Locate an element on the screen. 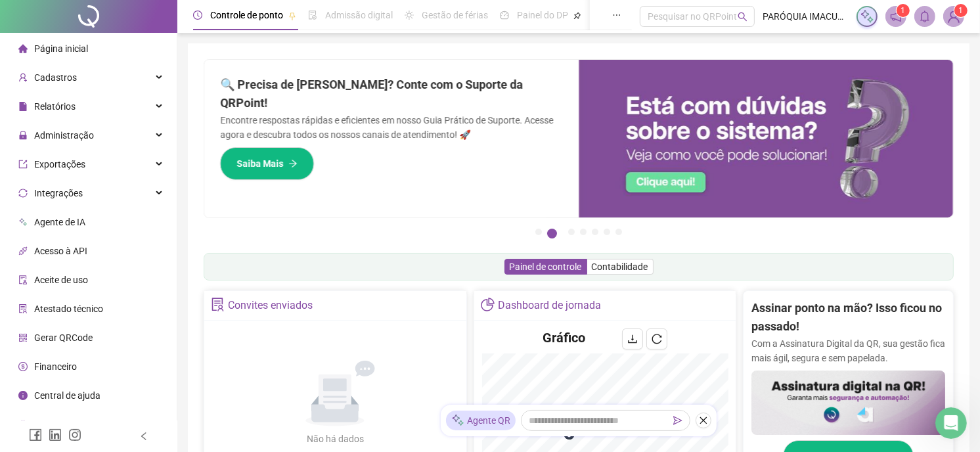 The width and height of the screenshot is (980, 452). div: Convites enviados is located at coordinates (270, 305).